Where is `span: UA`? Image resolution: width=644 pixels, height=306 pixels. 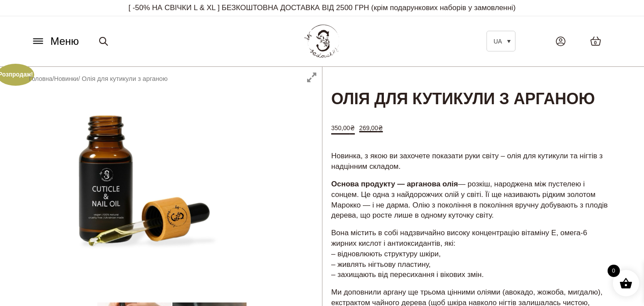 span: UA is located at coordinates (498, 42).